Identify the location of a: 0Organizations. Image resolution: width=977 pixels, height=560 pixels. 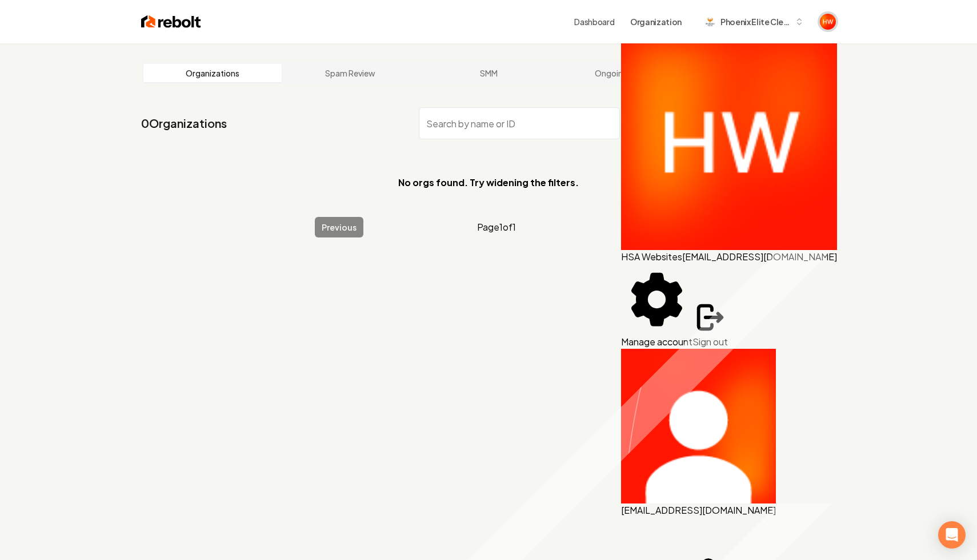
(184, 123).